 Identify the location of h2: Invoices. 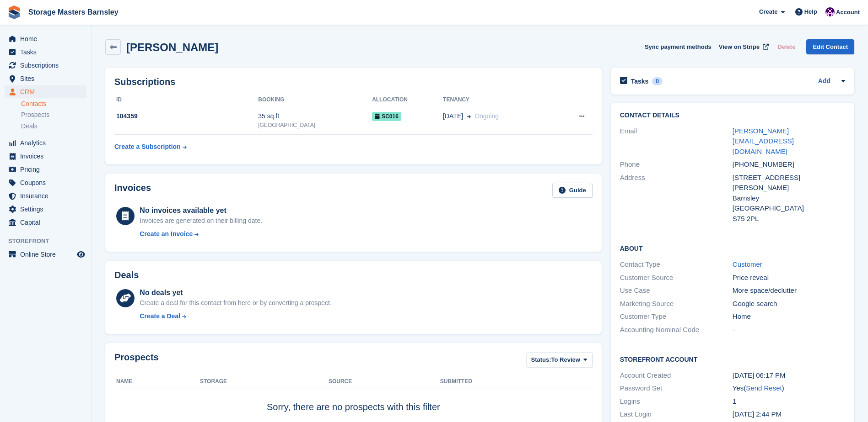
(133, 190).